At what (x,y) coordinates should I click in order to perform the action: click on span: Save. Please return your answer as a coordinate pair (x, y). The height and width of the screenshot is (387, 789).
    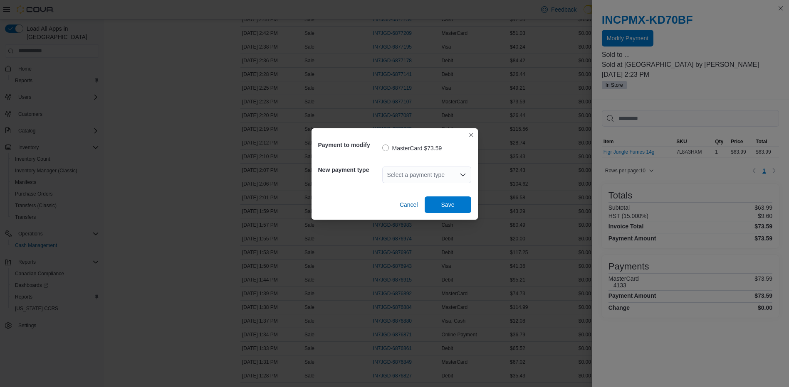
    Looking at the image, I should click on (448, 205).